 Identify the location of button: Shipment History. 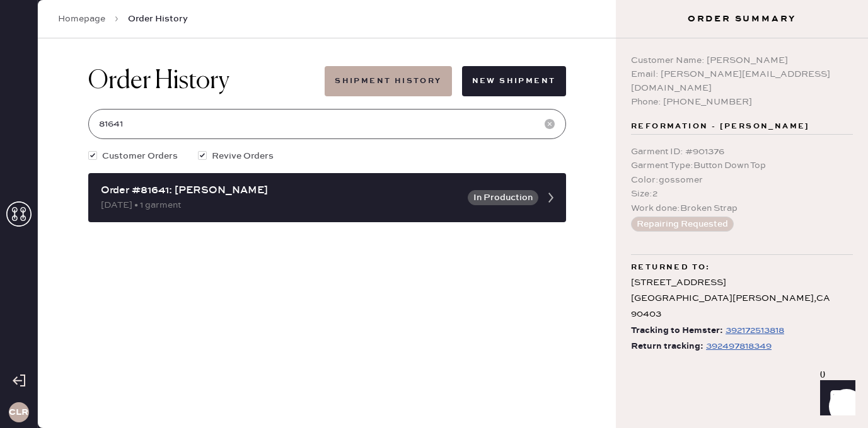
(388, 81).